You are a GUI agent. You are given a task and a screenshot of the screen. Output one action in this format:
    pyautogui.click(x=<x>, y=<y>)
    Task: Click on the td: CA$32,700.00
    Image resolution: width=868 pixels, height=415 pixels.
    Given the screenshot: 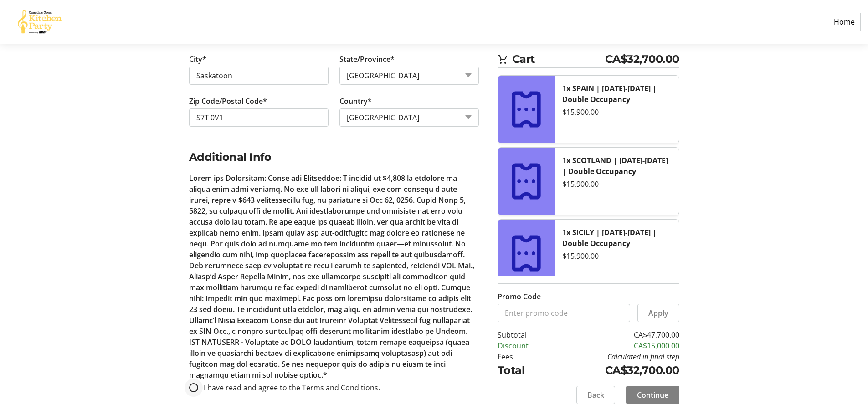 What is the action you would take?
    pyautogui.click(x=615, y=370)
    